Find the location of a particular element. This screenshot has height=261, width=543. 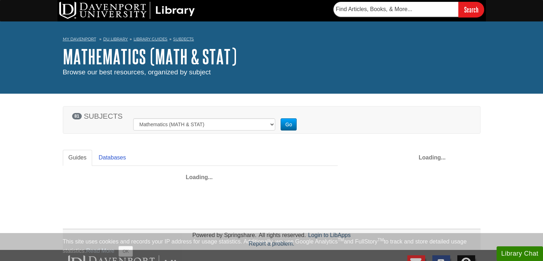

input: Find Articles, Books, & More... is located at coordinates (396, 9).